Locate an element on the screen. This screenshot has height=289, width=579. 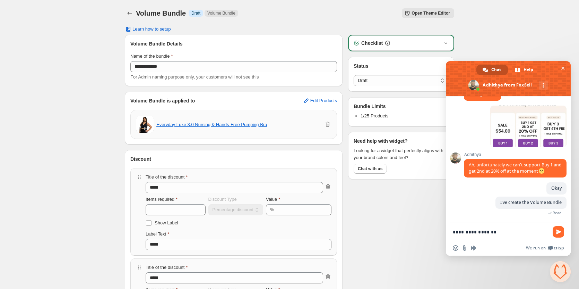
a: We run onCrisp is located at coordinates (545, 248).